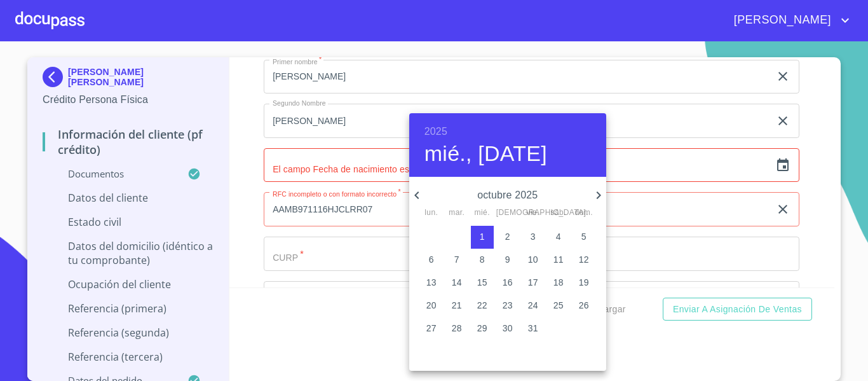 This screenshot has width=868, height=381. Describe the element at coordinates (534, 282) in the screenshot. I see `p: 17` at that location.